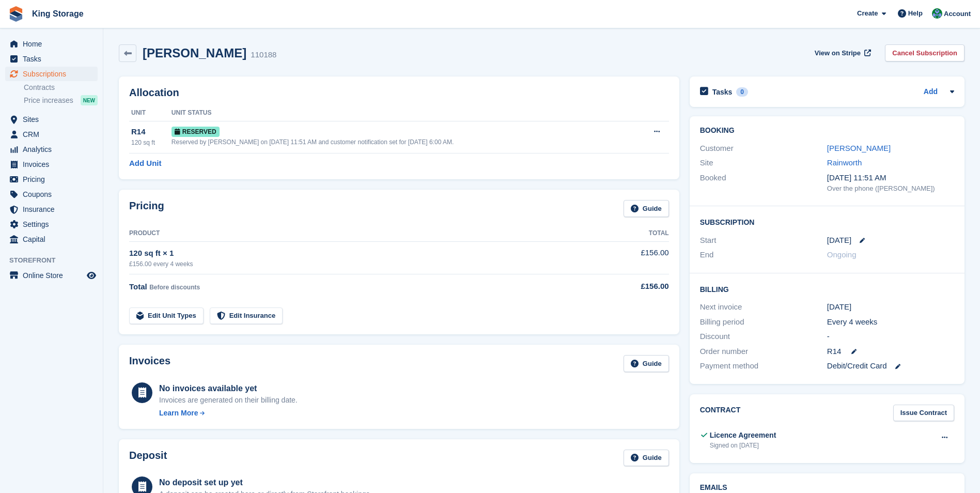 The image size is (980, 493). Describe the element at coordinates (152, 132) in the screenshot. I see `div: R14` at that location.